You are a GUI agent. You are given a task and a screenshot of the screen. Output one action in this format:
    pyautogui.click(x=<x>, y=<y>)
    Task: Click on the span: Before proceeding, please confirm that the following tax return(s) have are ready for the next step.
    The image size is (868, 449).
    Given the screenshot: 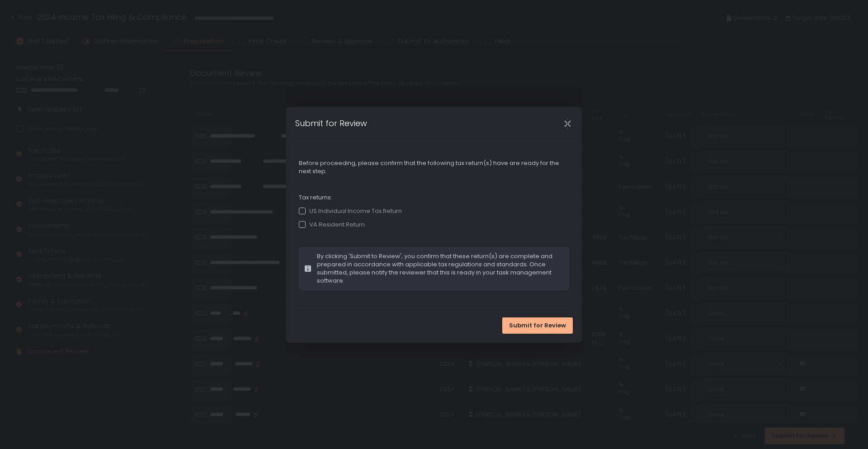 What is the action you would take?
    pyautogui.click(x=434, y=167)
    